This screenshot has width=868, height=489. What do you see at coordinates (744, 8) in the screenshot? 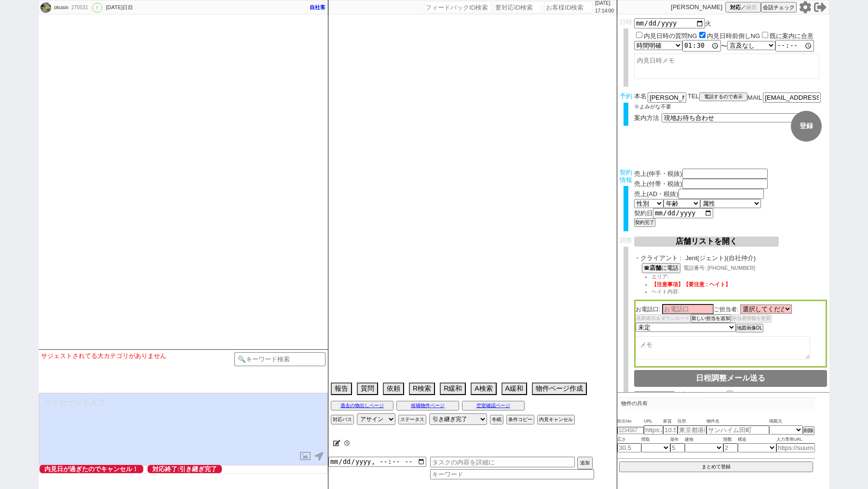
I see `button: 対応／練習` at bounding box center [744, 8].